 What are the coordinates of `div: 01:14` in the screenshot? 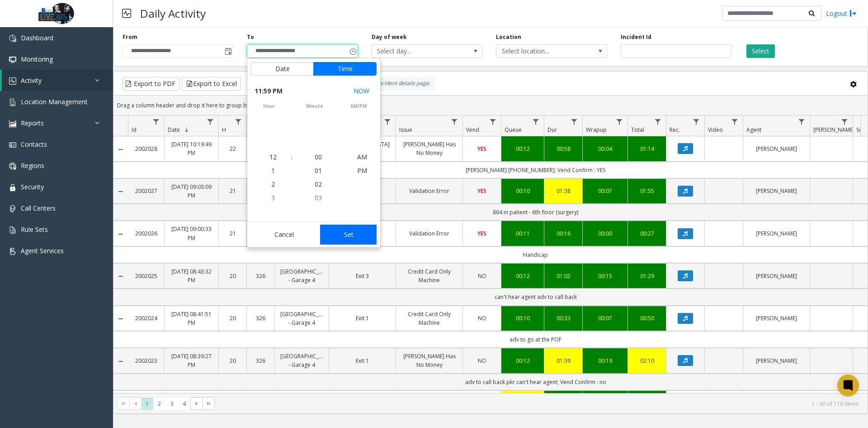 It's located at (647, 148).